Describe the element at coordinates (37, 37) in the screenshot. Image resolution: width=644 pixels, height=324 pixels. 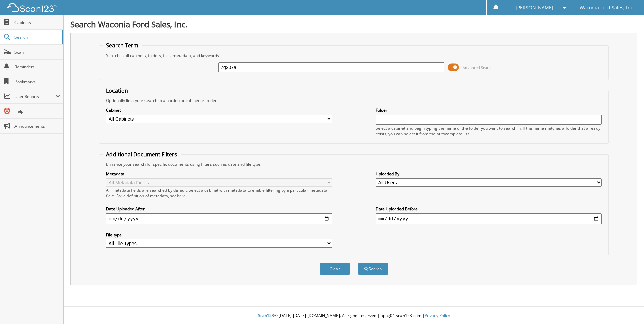
I see `span: Search` at that location.